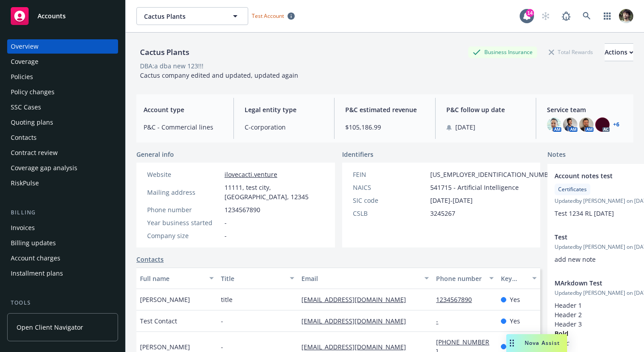 This screenshot has height=352, width=644. I want to click on span: Account type, so click(182, 110).